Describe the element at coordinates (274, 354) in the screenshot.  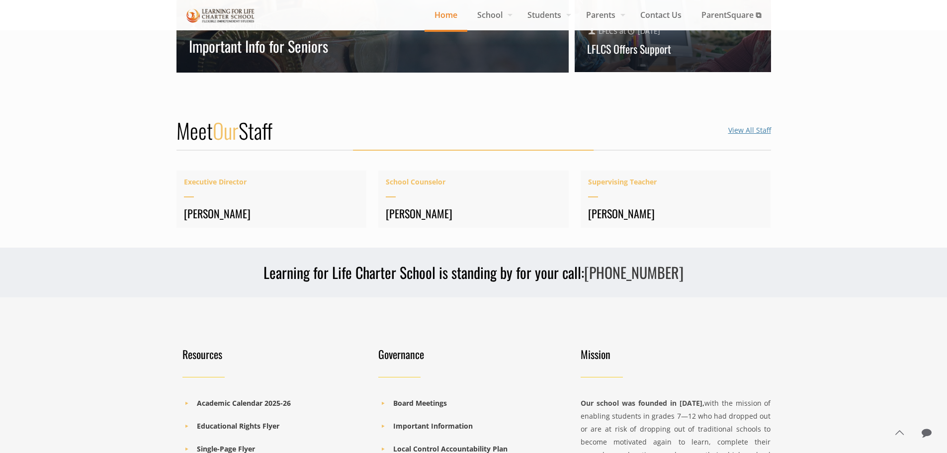
I see `h4: Resources` at that location.